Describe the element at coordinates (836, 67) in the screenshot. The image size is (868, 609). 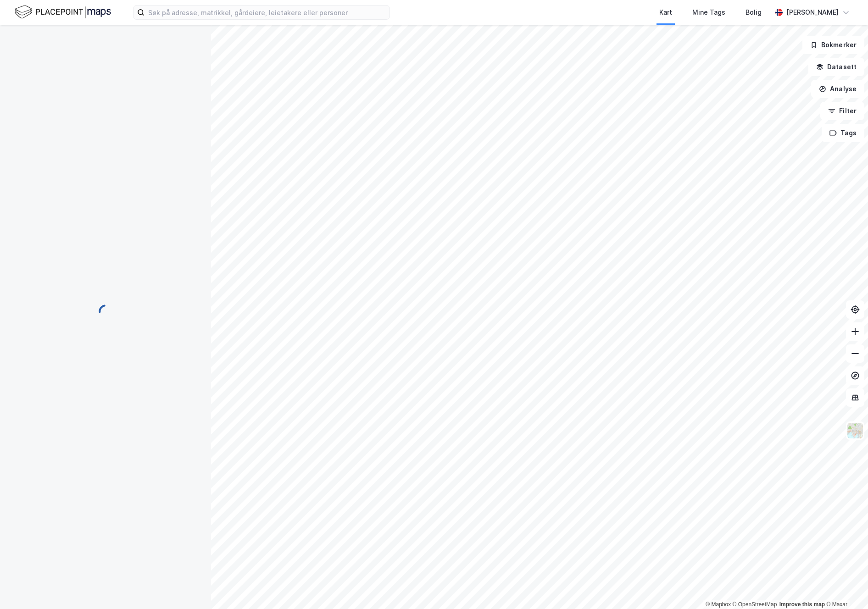
I see `button: Datasett` at that location.